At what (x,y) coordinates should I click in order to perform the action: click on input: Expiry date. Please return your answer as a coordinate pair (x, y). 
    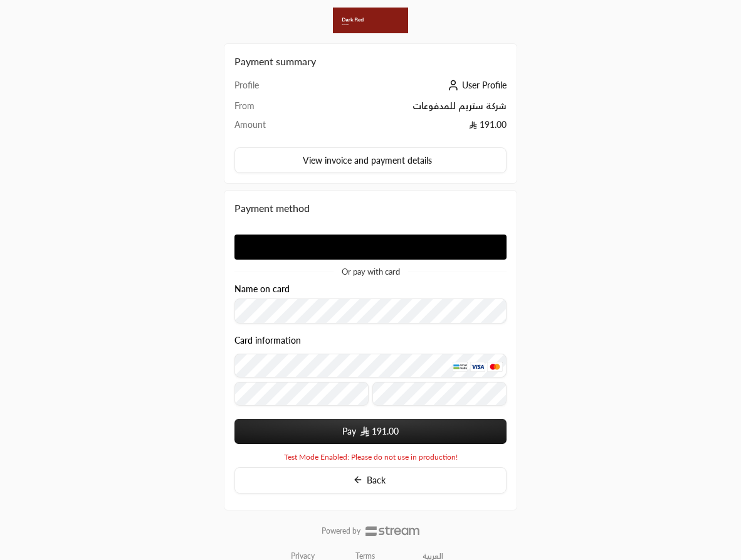
    Looking at the image, I should click on (301, 394).